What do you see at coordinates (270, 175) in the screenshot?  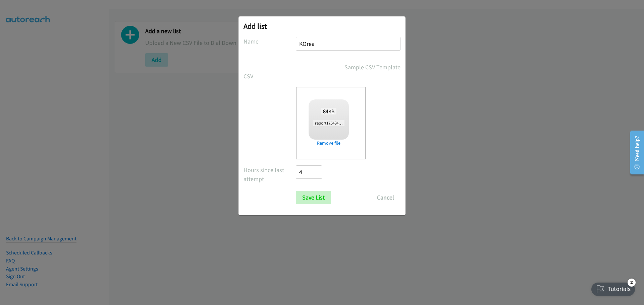 I see `label: Hours since last attempt` at bounding box center [270, 175].